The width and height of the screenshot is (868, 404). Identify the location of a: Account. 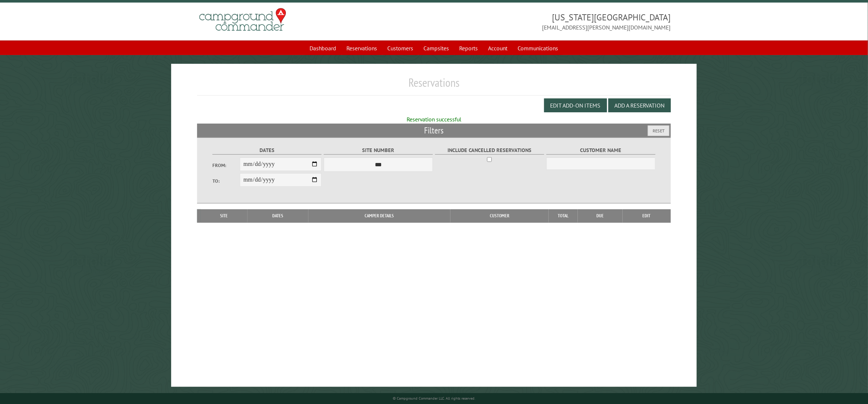
(498, 48).